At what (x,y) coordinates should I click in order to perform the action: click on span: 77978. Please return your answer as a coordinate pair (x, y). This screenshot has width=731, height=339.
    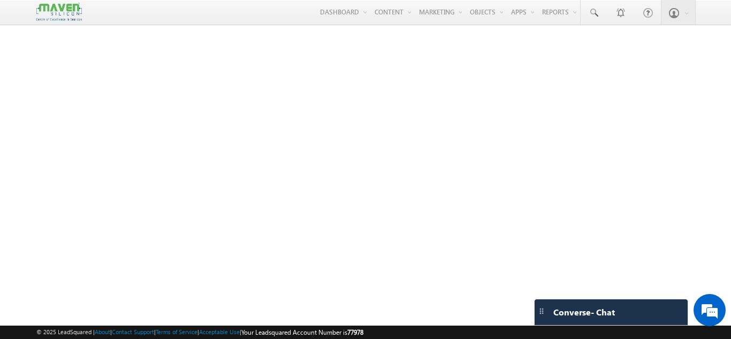
    Looking at the image, I should click on (356, 332).